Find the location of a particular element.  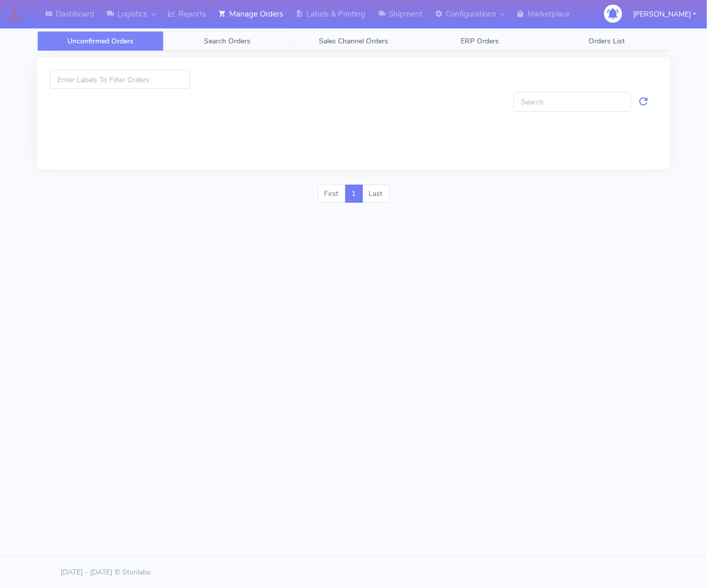

input: Enter Labels To Filter Orders is located at coordinates (120, 79).